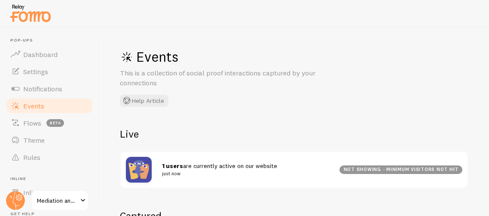 This screenshot has width=489, height=216. What do you see at coordinates (49, 140) in the screenshot?
I see `a: Theme` at bounding box center [49, 140].